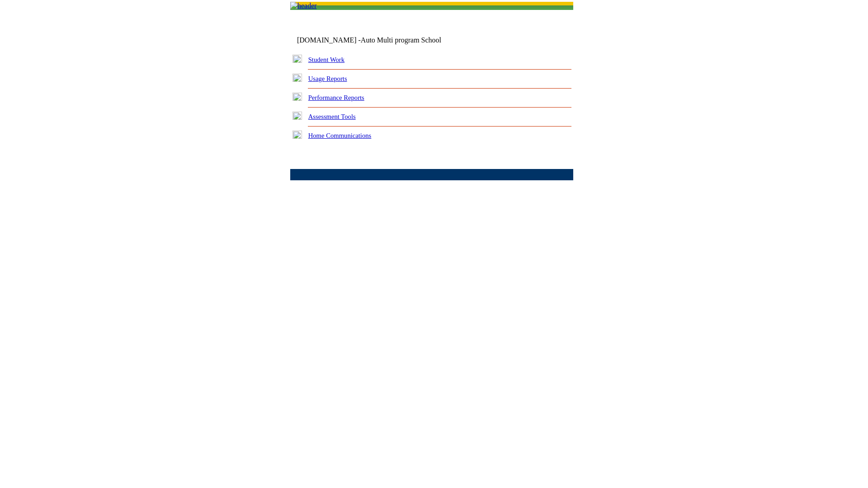 This screenshot has width=868, height=488. I want to click on a: Student Work, so click(327, 60).